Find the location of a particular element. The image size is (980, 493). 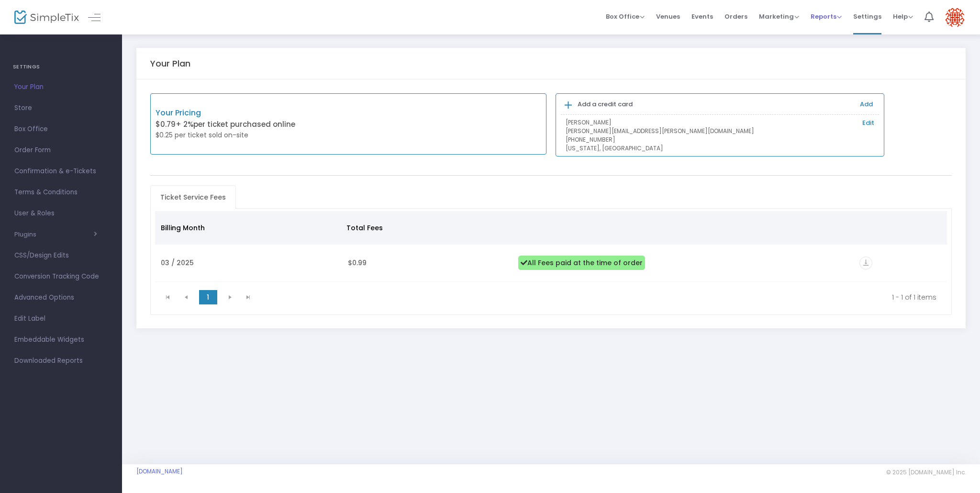

span: Embeddable Widgets is located at coordinates (61, 339).